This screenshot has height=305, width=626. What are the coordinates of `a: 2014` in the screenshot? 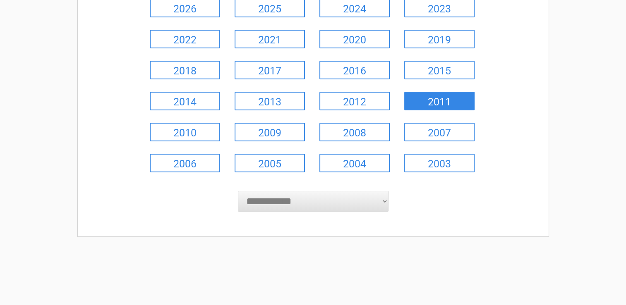 It's located at (185, 101).